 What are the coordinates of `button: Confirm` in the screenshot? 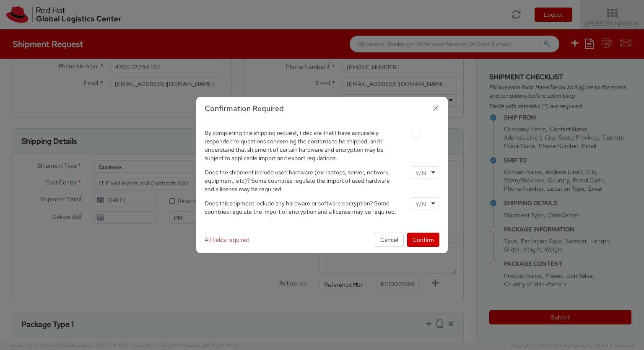 It's located at (423, 240).